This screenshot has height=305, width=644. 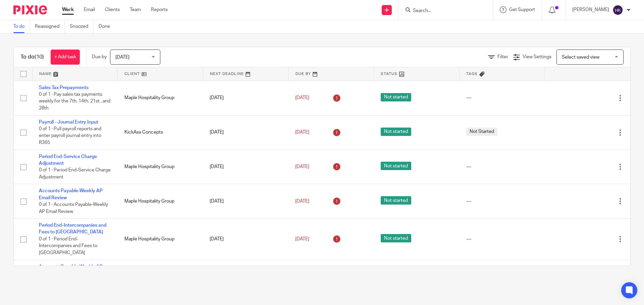 I want to click on span: Tags, so click(x=472, y=74).